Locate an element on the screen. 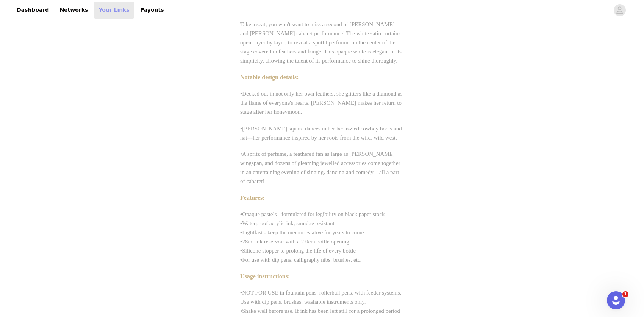  span: For use with dip pens, calligraphy nibs, brushes, etc. is located at coordinates (302, 260).